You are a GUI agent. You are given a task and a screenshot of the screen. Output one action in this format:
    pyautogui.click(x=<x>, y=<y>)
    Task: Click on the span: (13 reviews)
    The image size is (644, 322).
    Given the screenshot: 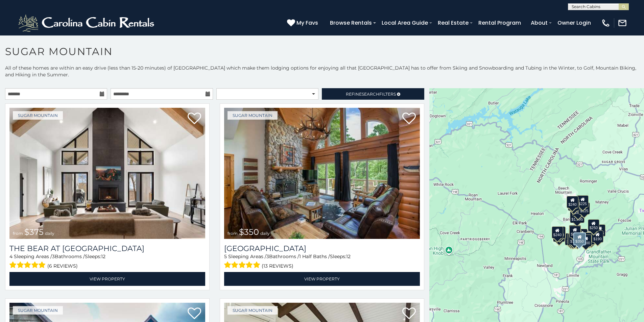 What is the action you would take?
    pyautogui.click(x=277, y=266)
    